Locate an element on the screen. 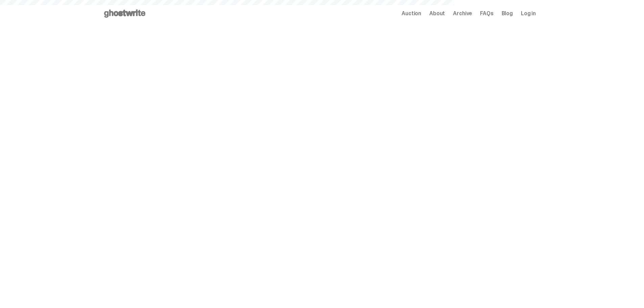 This screenshot has height=308, width=644. a: Log in is located at coordinates (528, 14).